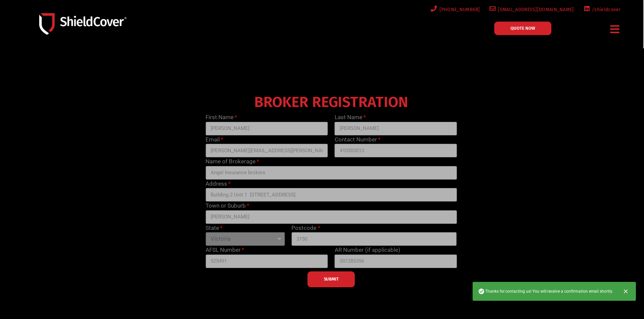 The height and width of the screenshot is (319, 644). Describe the element at coordinates (523, 28) in the screenshot. I see `span: QUOTE NOW` at that location.